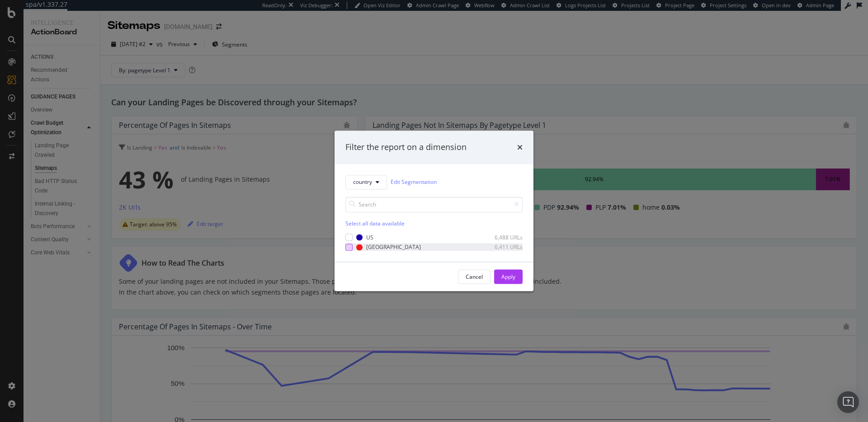  Describe the element at coordinates (501, 247) in the screenshot. I see `div: 6,411 URLs` at that location.